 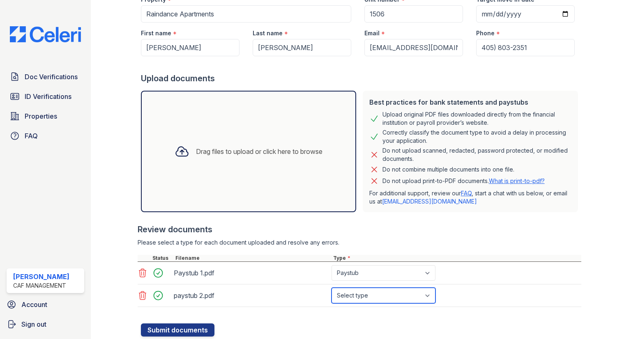 What do you see at coordinates (41, 116) in the screenshot?
I see `span: Properties` at bounding box center [41, 116].